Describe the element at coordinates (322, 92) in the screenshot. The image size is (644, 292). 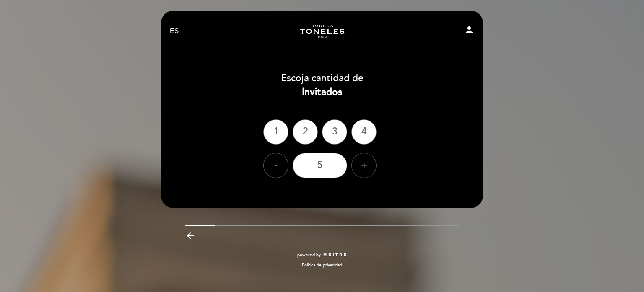
I see `b: Invitados` at that location.